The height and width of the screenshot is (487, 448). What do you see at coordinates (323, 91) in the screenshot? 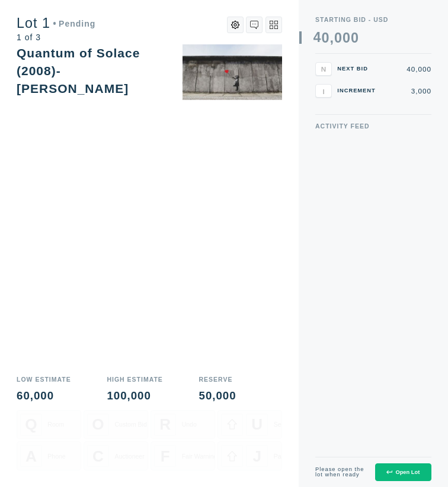
I see `button: I` at bounding box center [323, 91].